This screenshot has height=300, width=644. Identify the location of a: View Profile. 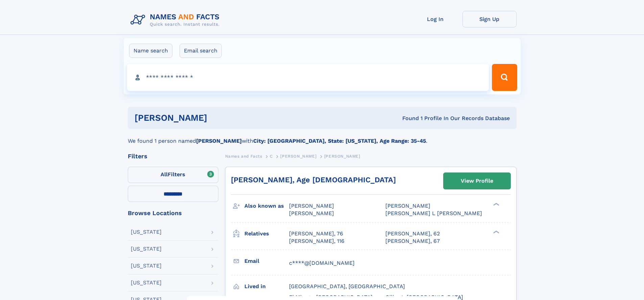
(477, 181).